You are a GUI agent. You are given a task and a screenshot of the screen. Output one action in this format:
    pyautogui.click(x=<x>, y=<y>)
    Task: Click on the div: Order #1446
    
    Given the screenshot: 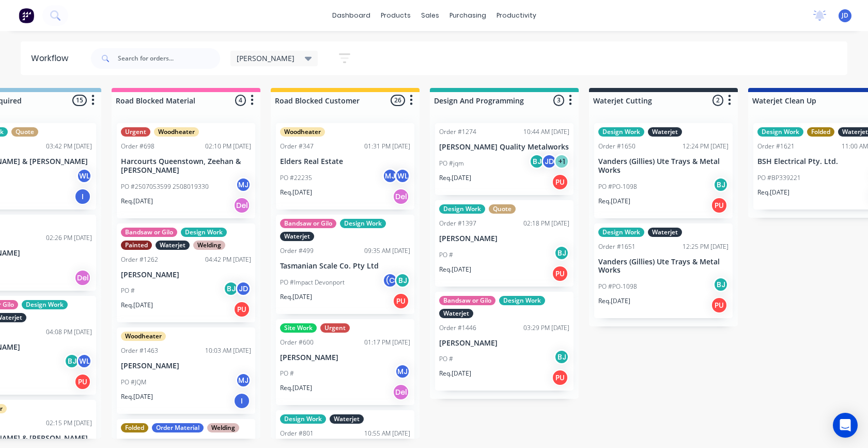 What is the action you would take?
    pyautogui.click(x=458, y=328)
    